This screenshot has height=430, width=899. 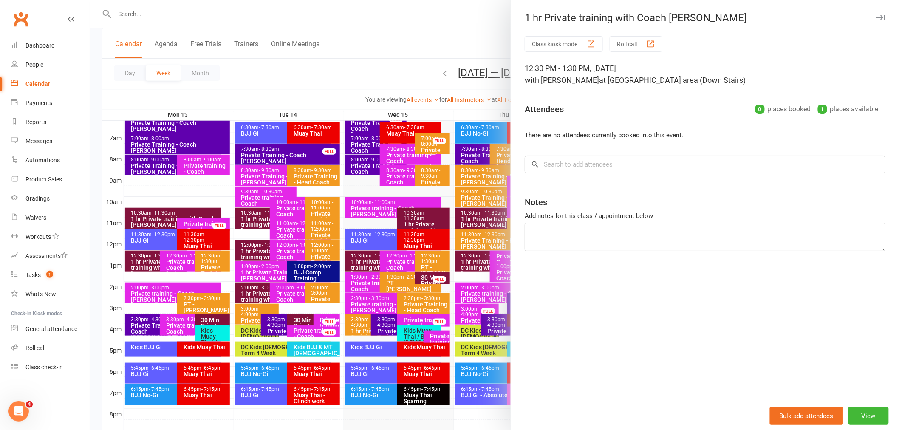 I want to click on div: Workouts, so click(x=38, y=237).